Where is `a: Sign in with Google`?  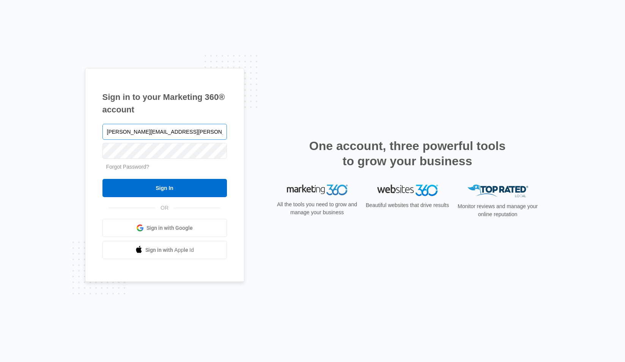 a: Sign in with Google is located at coordinates (165, 228).